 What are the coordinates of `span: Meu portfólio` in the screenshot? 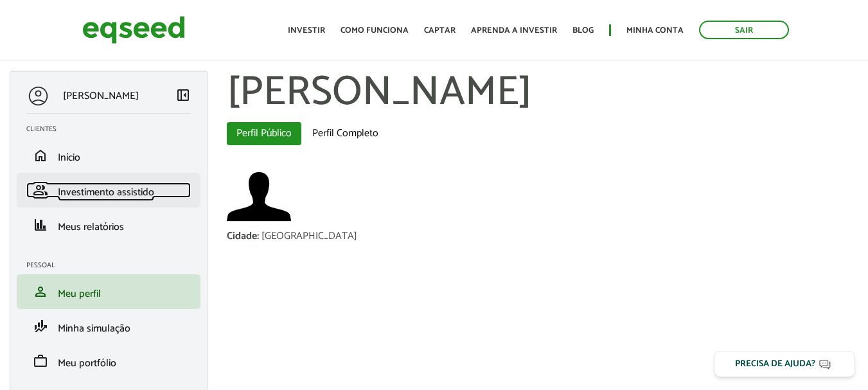 It's located at (87, 363).